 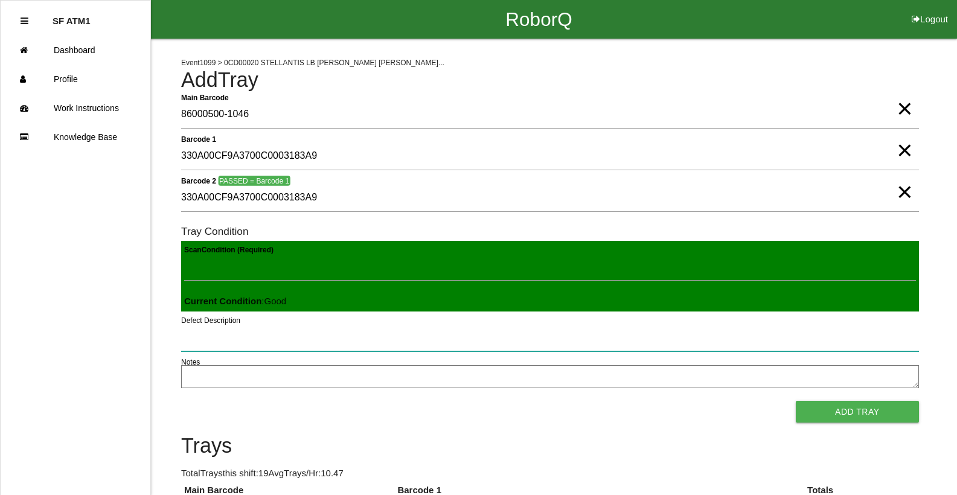 I want to click on h4: Add Tray, so click(x=550, y=80).